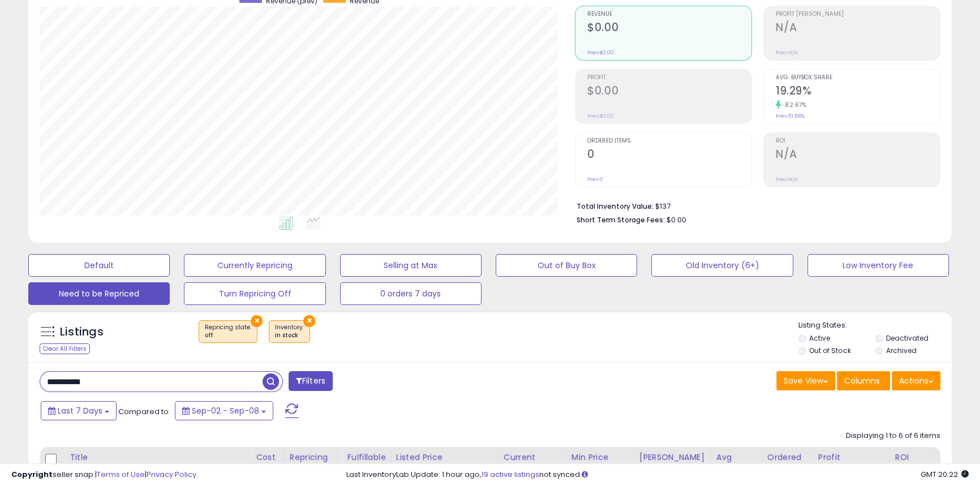 This screenshot has width=980, height=486. What do you see at coordinates (566, 266) in the screenshot?
I see `button: Out of Buy Box` at bounding box center [566, 266].